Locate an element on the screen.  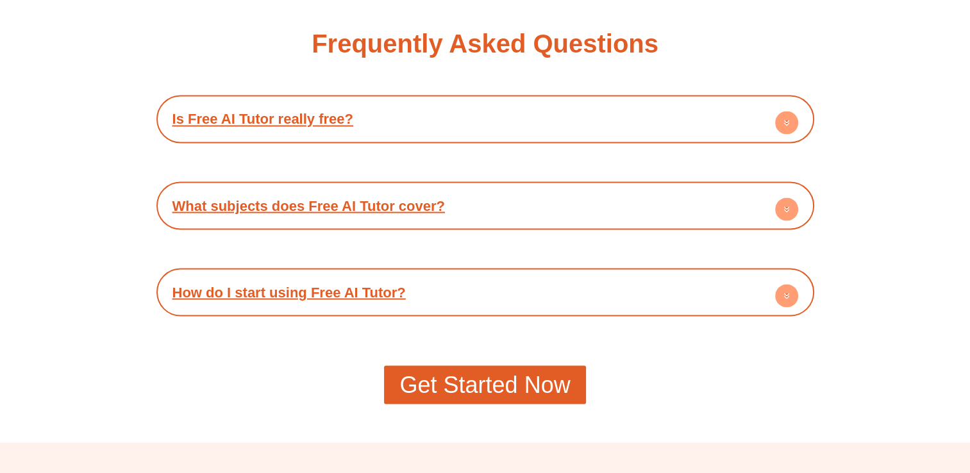
a: Get Started Now is located at coordinates (485, 385).